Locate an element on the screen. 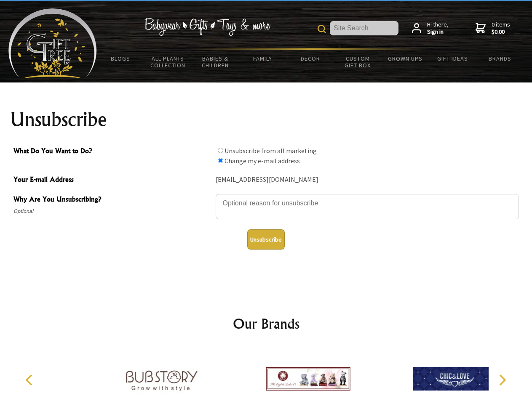 This screenshot has width=532, height=404. h1: Unsubscribe is located at coordinates (266, 119).